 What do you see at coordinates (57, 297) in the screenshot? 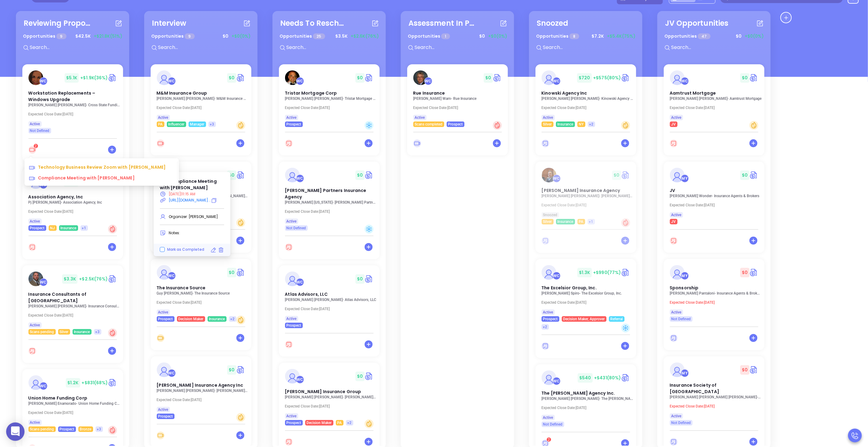
I see `span: Insurance Consultants of Pittsburgh` at bounding box center [57, 297].